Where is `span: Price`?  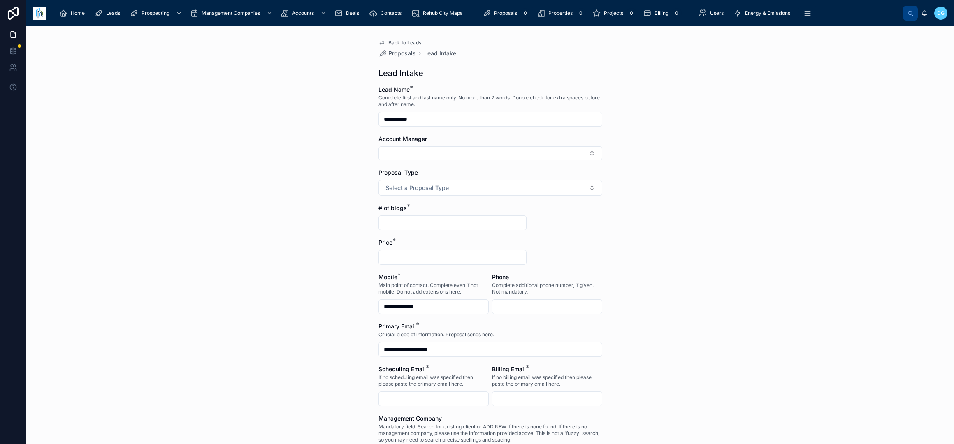 span: Price is located at coordinates (385, 242).